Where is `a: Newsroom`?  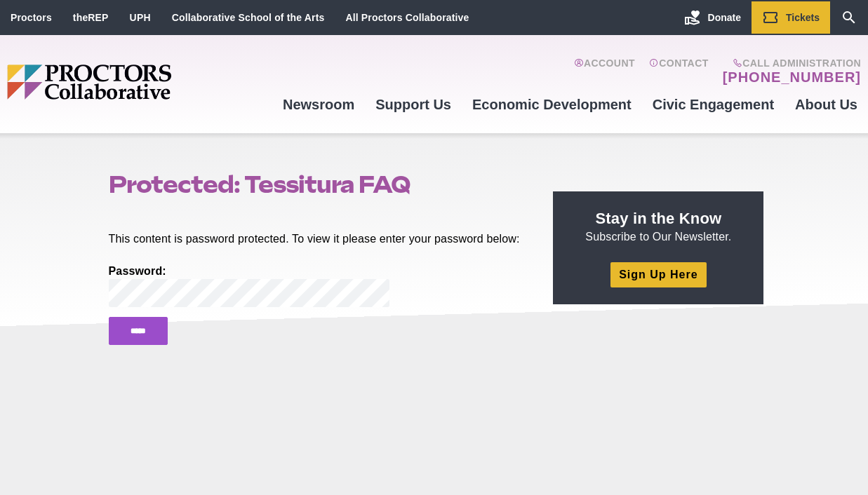 a: Newsroom is located at coordinates (318, 104).